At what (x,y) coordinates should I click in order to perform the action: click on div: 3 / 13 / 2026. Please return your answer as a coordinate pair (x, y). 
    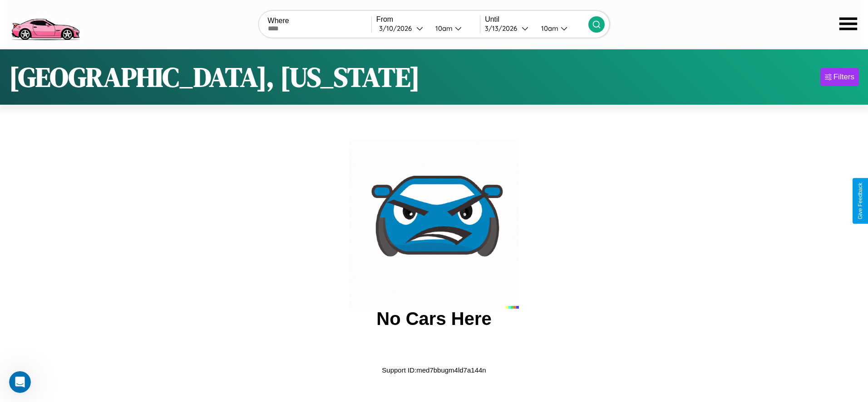
    Looking at the image, I should click on (503, 28).